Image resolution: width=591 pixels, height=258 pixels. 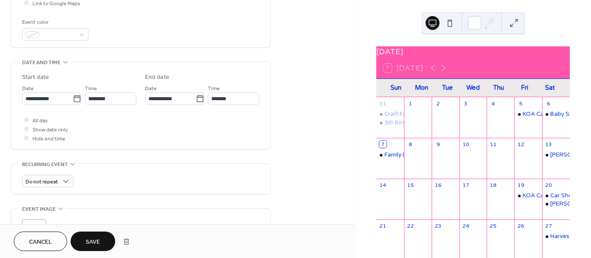 I want to click on span: Show date only, so click(x=50, y=130).